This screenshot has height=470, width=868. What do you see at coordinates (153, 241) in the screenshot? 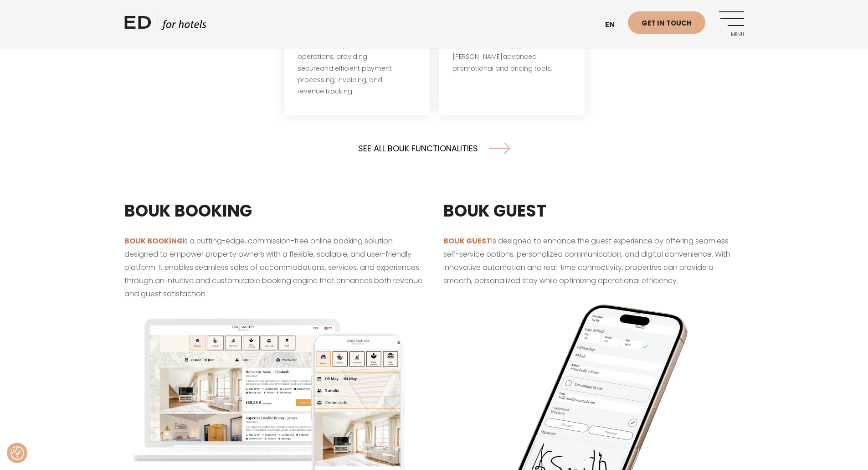
I see `a: BOUK BOOKING` at bounding box center [153, 241].